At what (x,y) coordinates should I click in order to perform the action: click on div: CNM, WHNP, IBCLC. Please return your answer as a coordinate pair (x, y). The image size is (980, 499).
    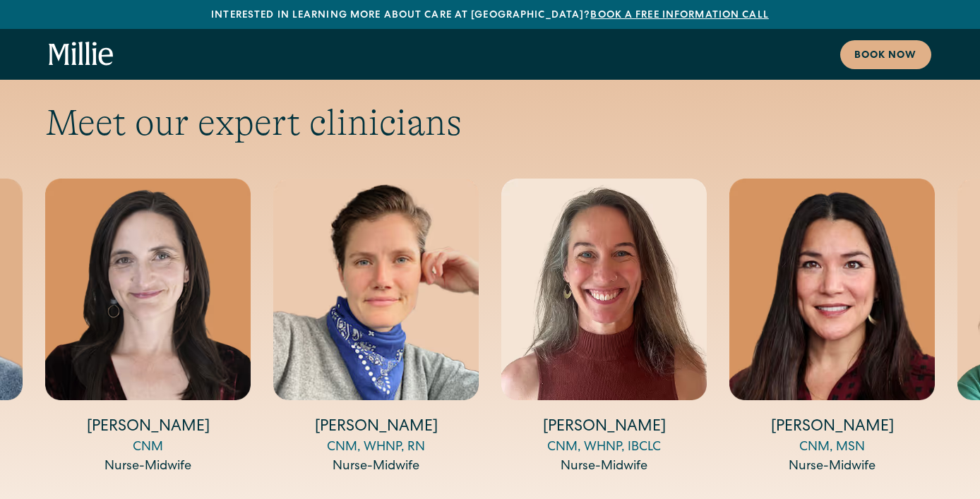
    Looking at the image, I should click on (604, 447).